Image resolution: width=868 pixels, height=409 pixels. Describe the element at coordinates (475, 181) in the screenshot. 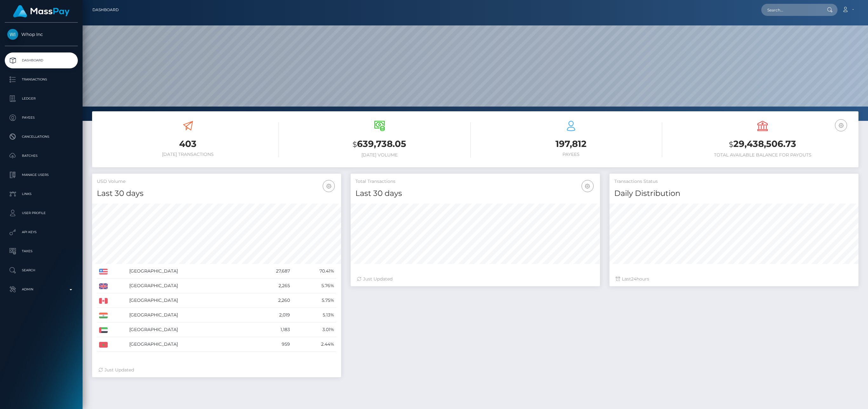

I see `h5: Total Transactions` at that location.